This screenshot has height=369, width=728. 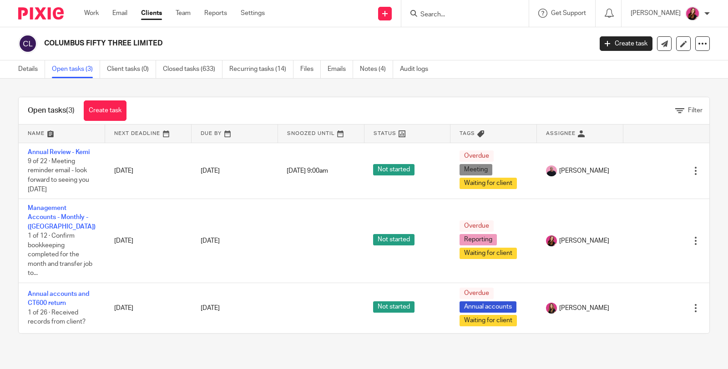 I want to click on span: 1 of 12 · Confirm bookkeeping completed for the month and transfer job to..., so click(x=60, y=255).